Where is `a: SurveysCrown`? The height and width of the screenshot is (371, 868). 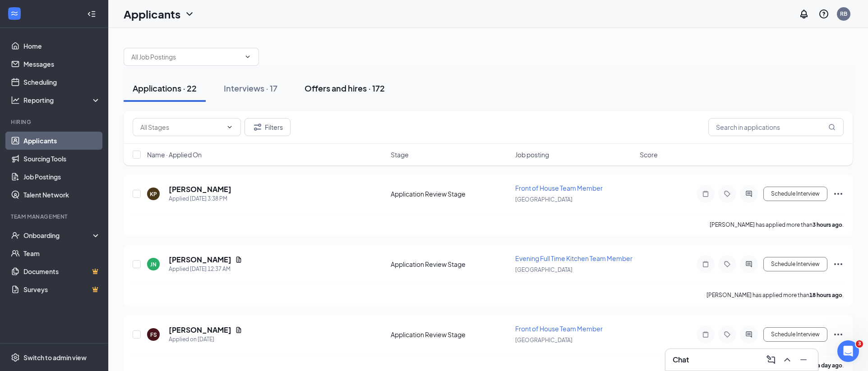 a: SurveysCrown is located at coordinates (62, 290).